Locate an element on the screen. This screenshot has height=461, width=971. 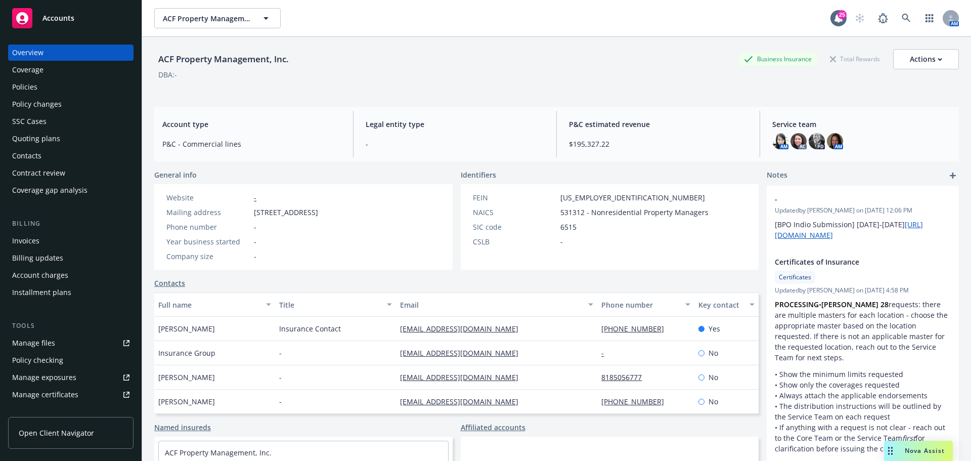
span: ACF Property Management, Inc. is located at coordinates (206, 18).